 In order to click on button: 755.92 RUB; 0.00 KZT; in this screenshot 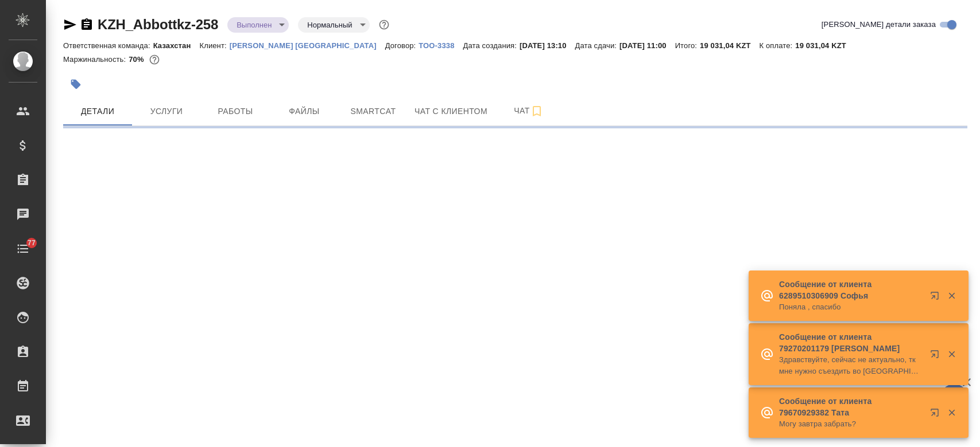, I will do `click(154, 60)`.